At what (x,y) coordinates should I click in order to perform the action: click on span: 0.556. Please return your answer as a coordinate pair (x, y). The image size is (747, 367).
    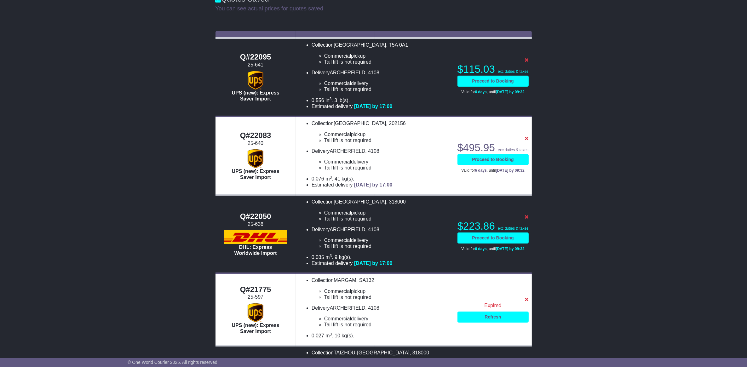
    Looking at the image, I should click on (318, 100).